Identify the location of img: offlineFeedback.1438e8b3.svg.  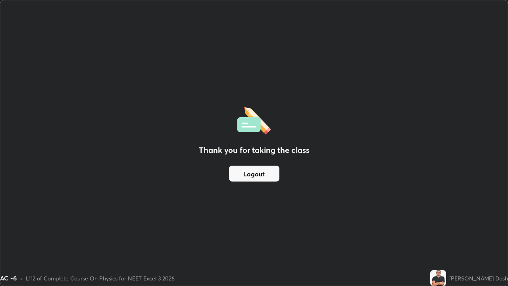
(254, 120).